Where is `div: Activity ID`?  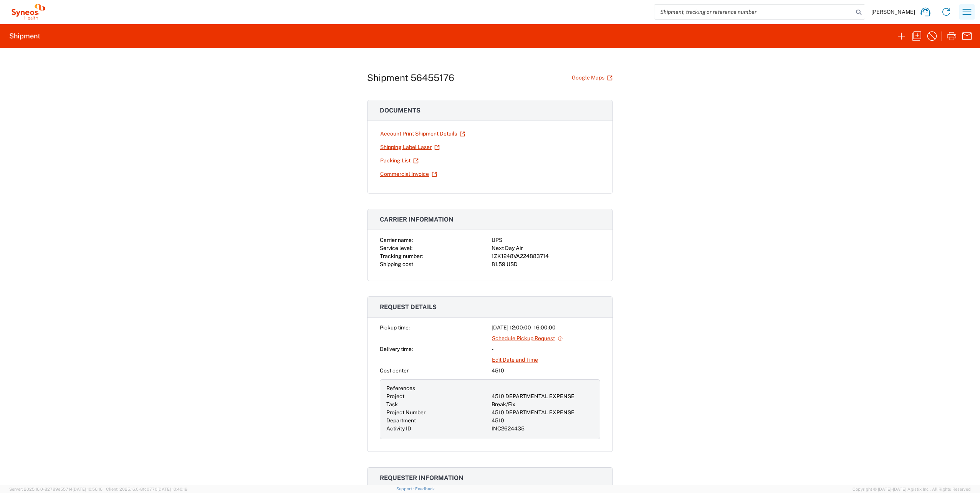 div: Activity ID is located at coordinates (437, 428).